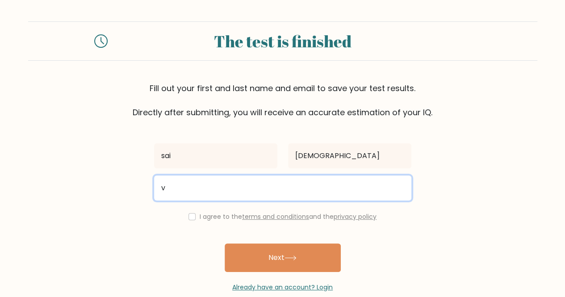  What do you see at coordinates (216, 156) in the screenshot?
I see `input: First name` at bounding box center [216, 156].